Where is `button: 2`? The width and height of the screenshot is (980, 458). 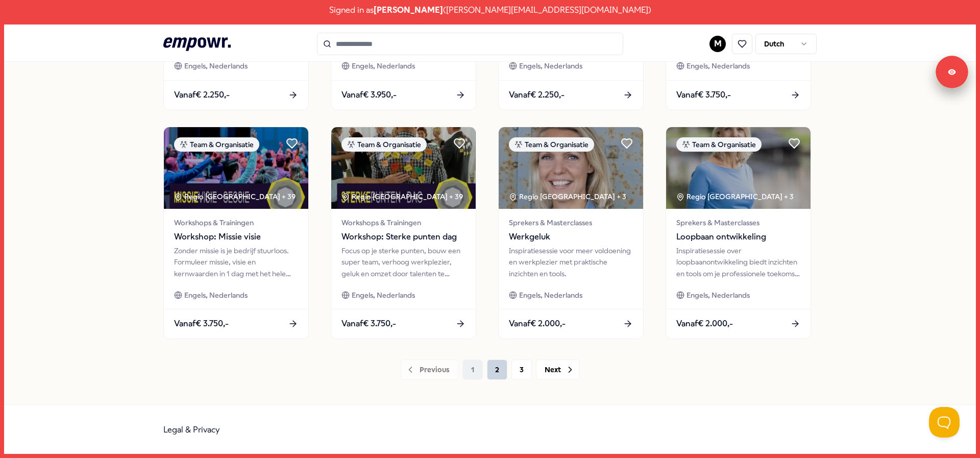 button: 2 is located at coordinates (497, 370).